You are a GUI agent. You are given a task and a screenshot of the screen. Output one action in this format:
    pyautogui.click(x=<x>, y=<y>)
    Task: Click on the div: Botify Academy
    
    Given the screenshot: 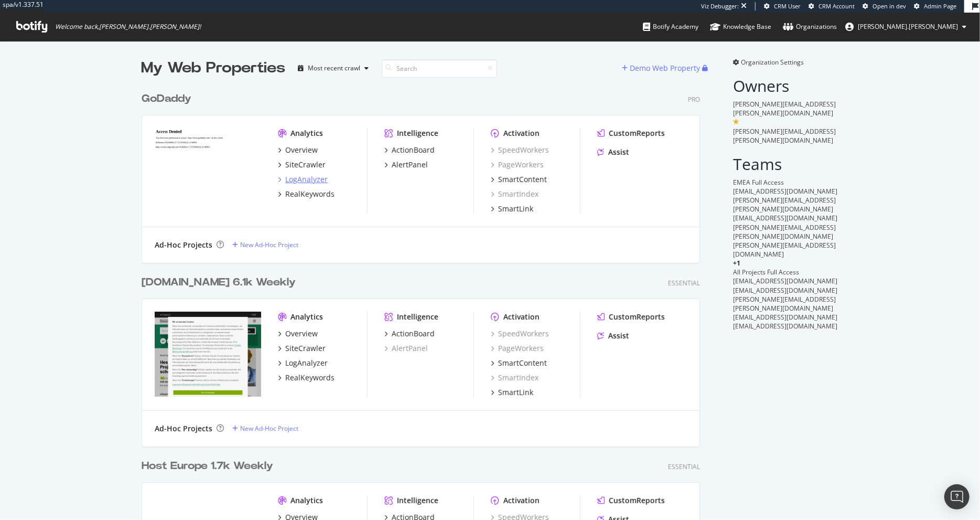 What is the action you would take?
    pyautogui.click(x=671, y=27)
    